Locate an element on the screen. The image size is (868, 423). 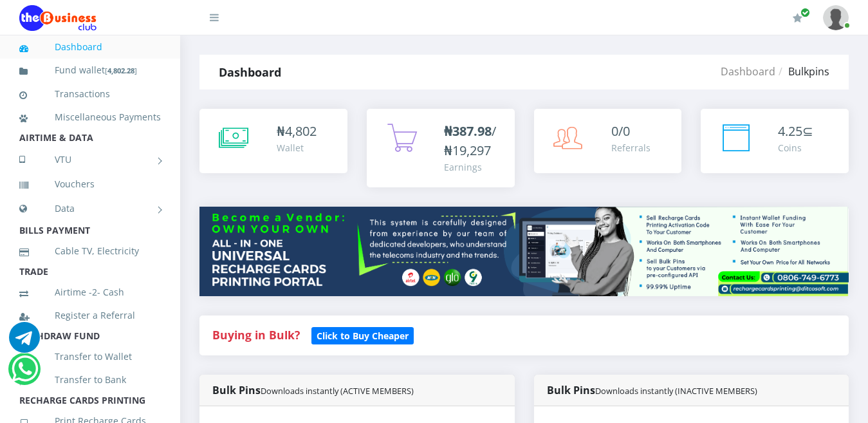
a: Click to Buy Cheaper is located at coordinates (363, 335).